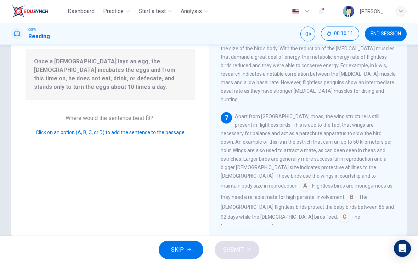  I want to click on span: SKIP, so click(178, 250).